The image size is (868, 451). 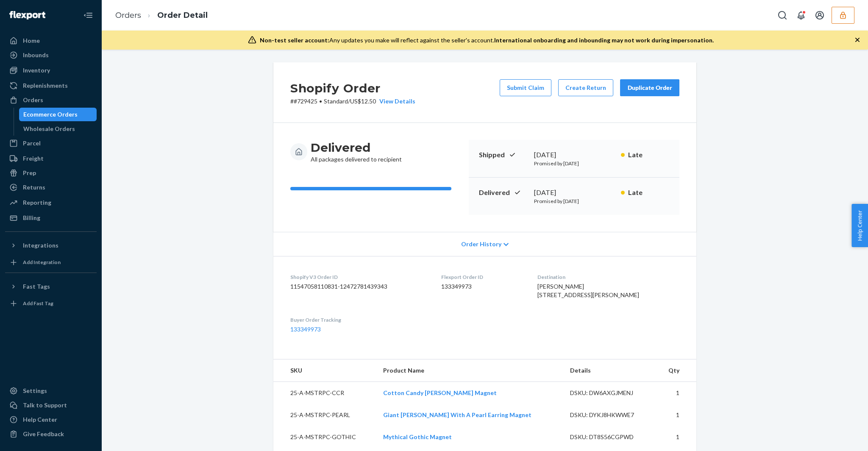 I want to click on button: View Details, so click(x=395, y=101).